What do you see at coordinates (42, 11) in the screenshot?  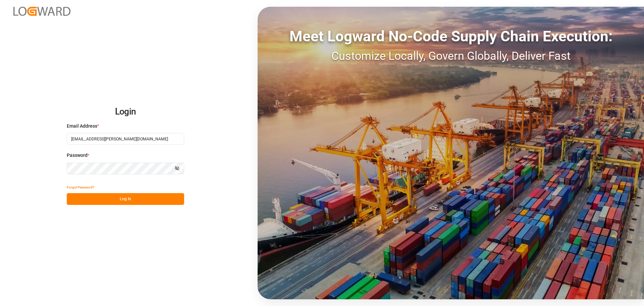 I see `img: Logward_new_orange.png` at bounding box center [42, 11].